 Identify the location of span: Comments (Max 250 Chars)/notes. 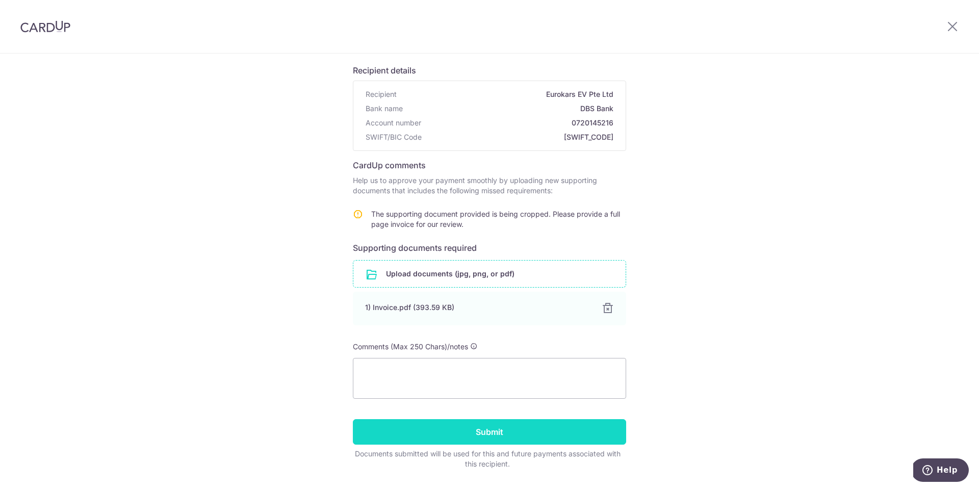
(410, 346).